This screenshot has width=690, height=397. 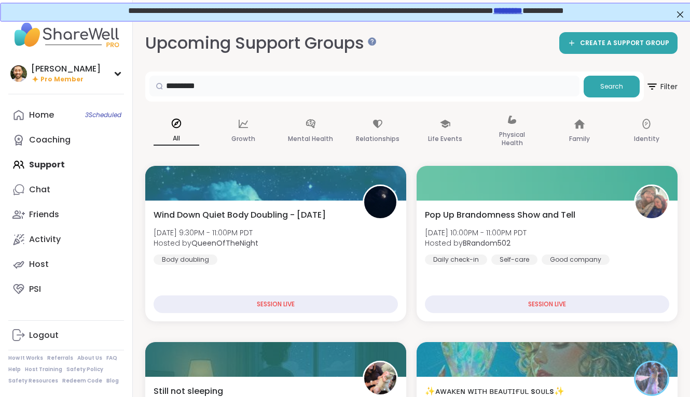 What do you see at coordinates (85, 370) in the screenshot?
I see `a: Safety Policy` at bounding box center [85, 370].